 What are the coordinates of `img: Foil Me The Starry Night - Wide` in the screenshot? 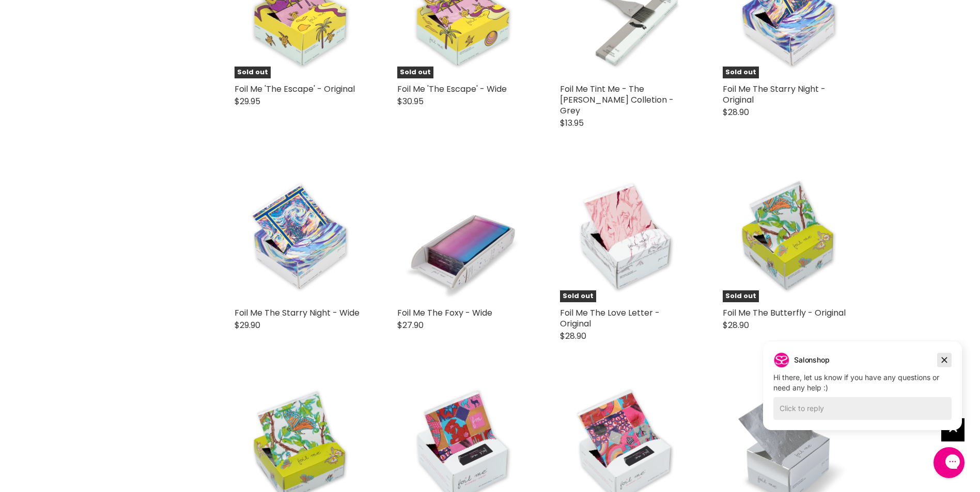 It's located at (300, 237).